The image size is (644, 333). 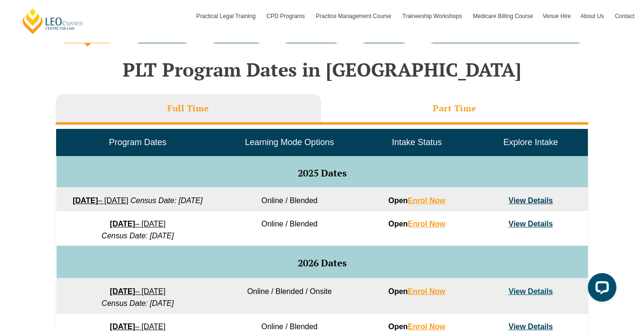 I want to click on h3: Full Time, so click(x=188, y=108).